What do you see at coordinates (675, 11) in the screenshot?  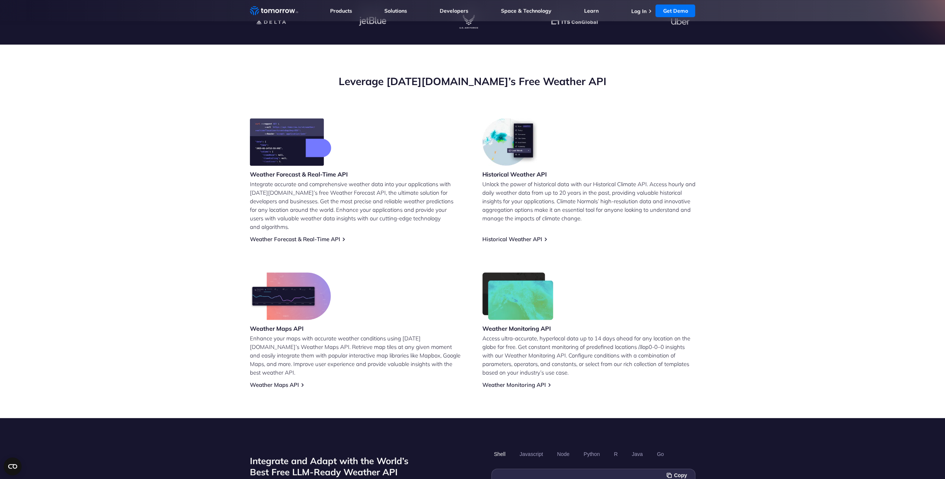 I see `a: Get Demo` at bounding box center [675, 11].